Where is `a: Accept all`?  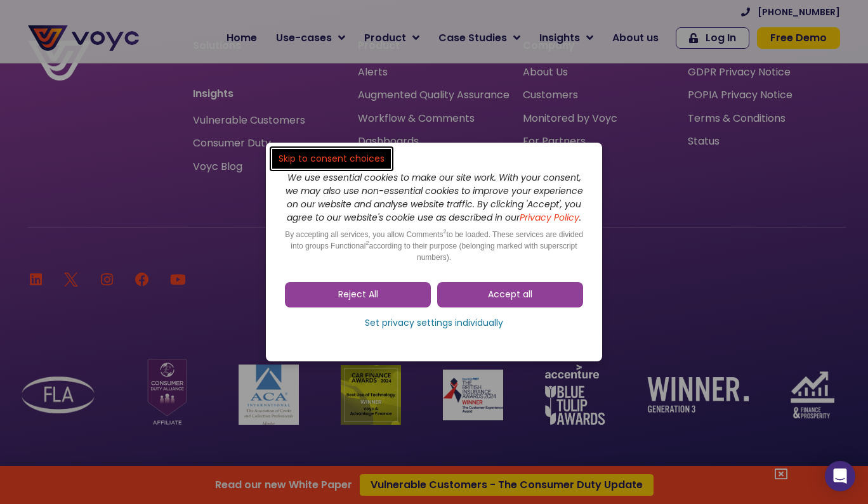 a: Accept all is located at coordinates (510, 295).